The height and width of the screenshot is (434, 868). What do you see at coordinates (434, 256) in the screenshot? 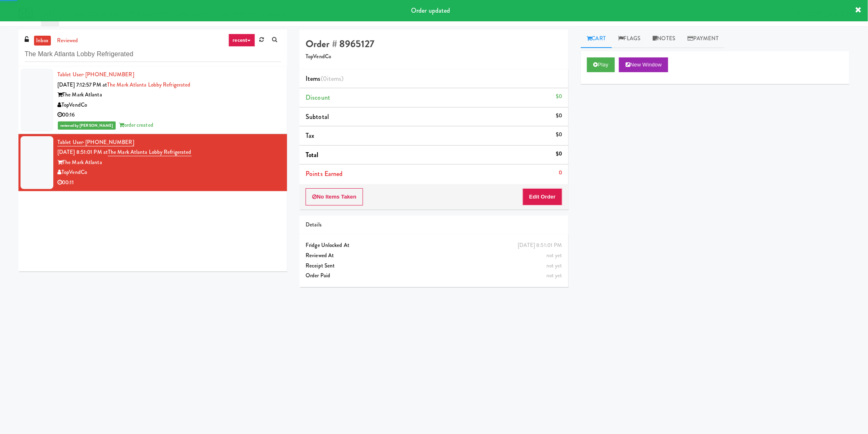
I see `div: Reviewed At` at bounding box center [434, 256].